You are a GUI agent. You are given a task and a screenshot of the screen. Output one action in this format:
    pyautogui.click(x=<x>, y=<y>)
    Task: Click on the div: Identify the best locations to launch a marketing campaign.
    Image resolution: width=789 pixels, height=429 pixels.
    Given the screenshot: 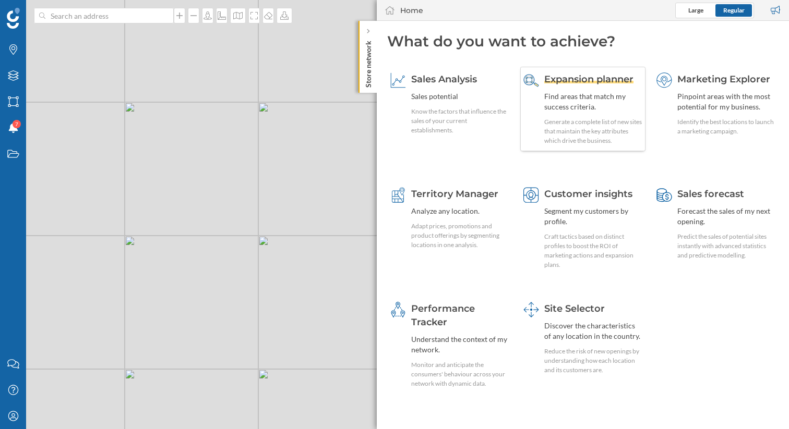 What is the action you would take?
    pyautogui.click(x=726, y=127)
    